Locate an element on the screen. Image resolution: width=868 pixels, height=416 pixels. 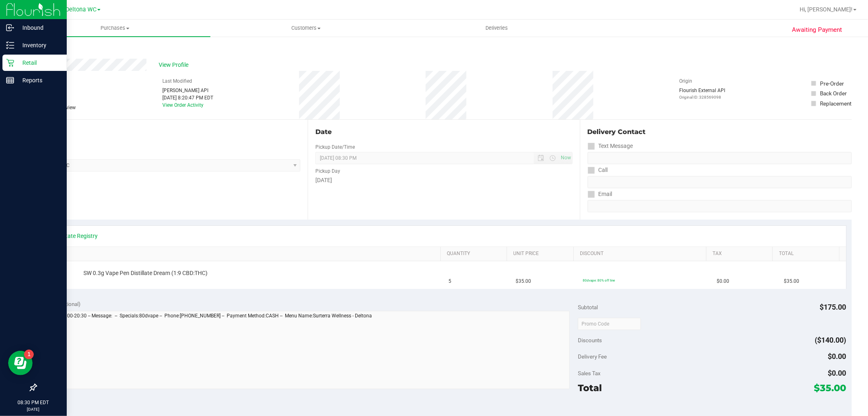
inline-svg: Reports is located at coordinates (10, 81).